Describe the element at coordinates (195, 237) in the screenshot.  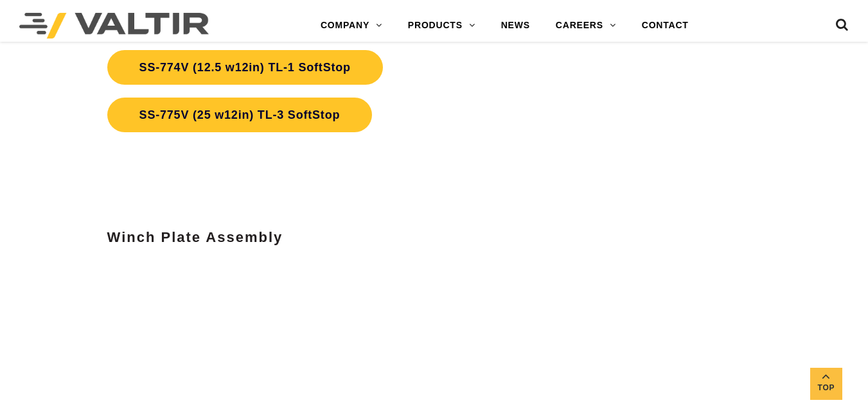
I see `strong: Winch Plate Assembly` at that location.